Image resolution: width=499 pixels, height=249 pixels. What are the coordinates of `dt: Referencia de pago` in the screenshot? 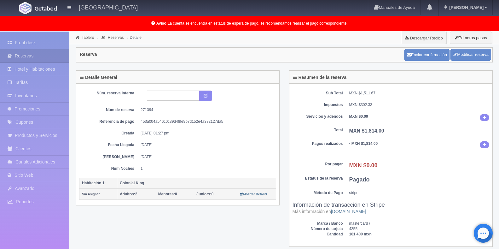 It's located at (109, 121).